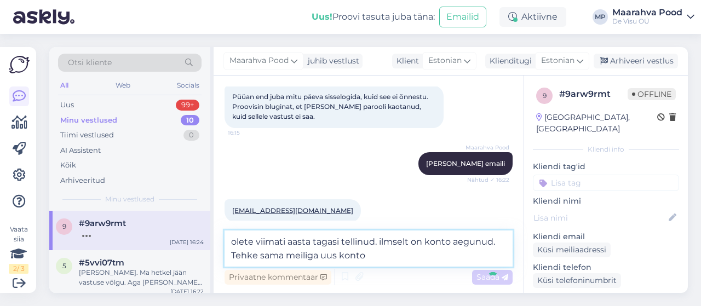 The image size is (701, 306). What do you see at coordinates (89, 121) in the screenshot?
I see `div: Minu vestlused` at bounding box center [89, 121].